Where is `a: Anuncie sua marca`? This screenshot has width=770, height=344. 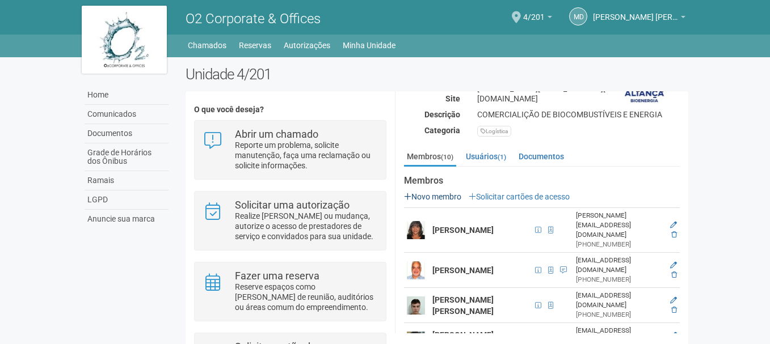
a: Anuncie sua marca is located at coordinates (126, 219).